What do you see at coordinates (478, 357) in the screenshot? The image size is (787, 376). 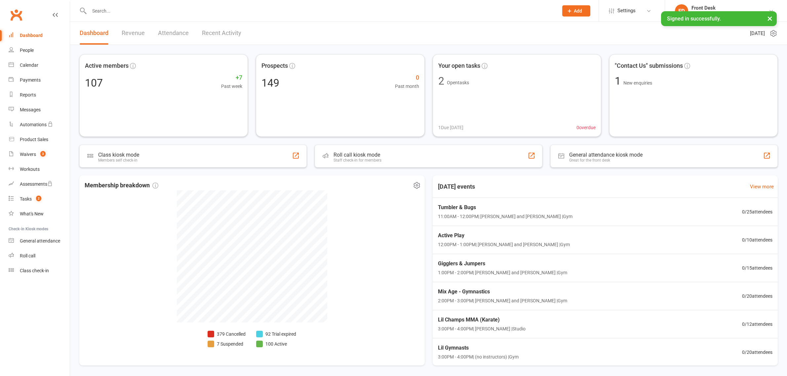 I see `span: 3:00PM - 4:00PM | (no instructors) | Gym` at bounding box center [478, 357].